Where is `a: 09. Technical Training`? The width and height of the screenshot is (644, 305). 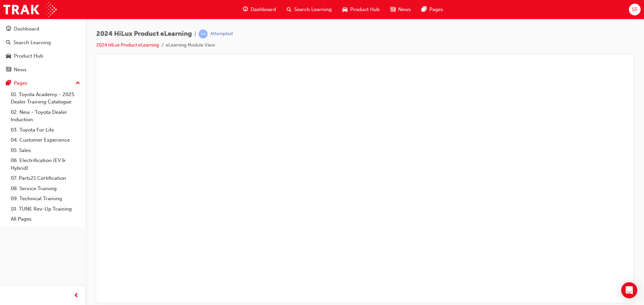 a: 09. Technical Training is located at coordinates (46, 199).